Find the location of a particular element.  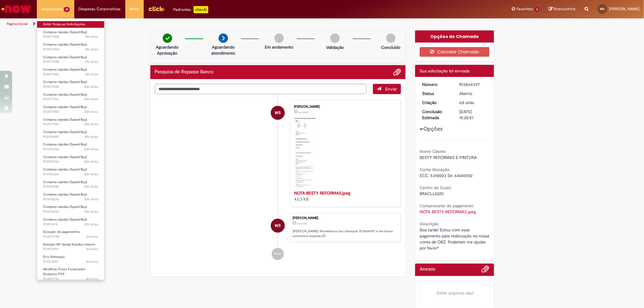

b: Nome Cliente is located at coordinates (433, 151).